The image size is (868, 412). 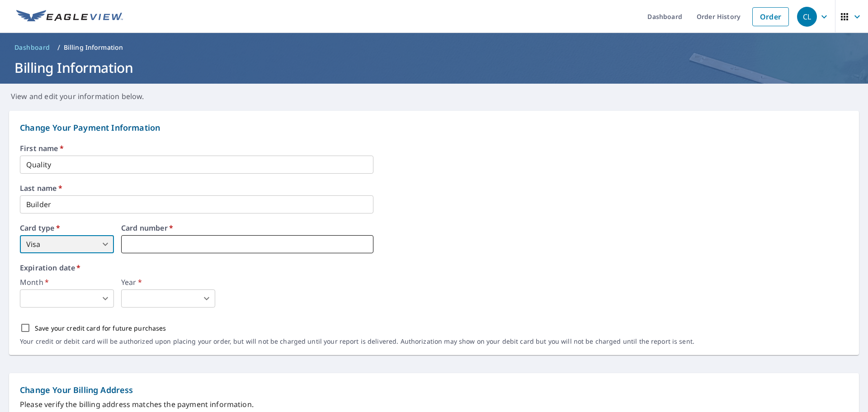 What do you see at coordinates (70, 17) in the screenshot?
I see `img: EV Logo` at bounding box center [70, 17].